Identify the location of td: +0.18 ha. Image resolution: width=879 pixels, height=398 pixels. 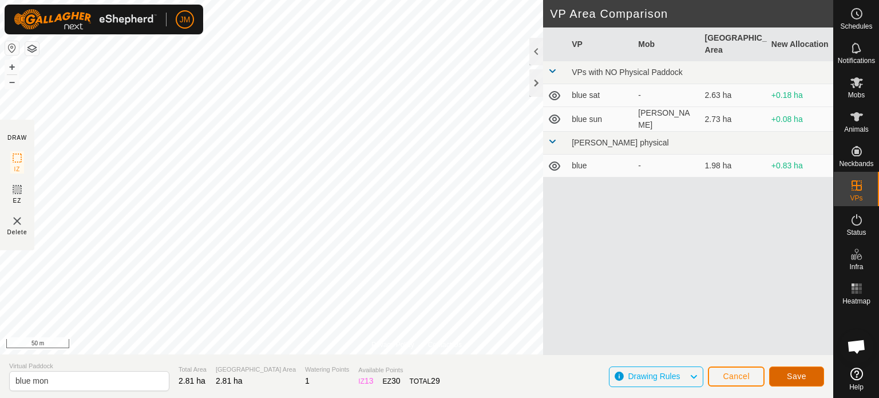
(800, 96).